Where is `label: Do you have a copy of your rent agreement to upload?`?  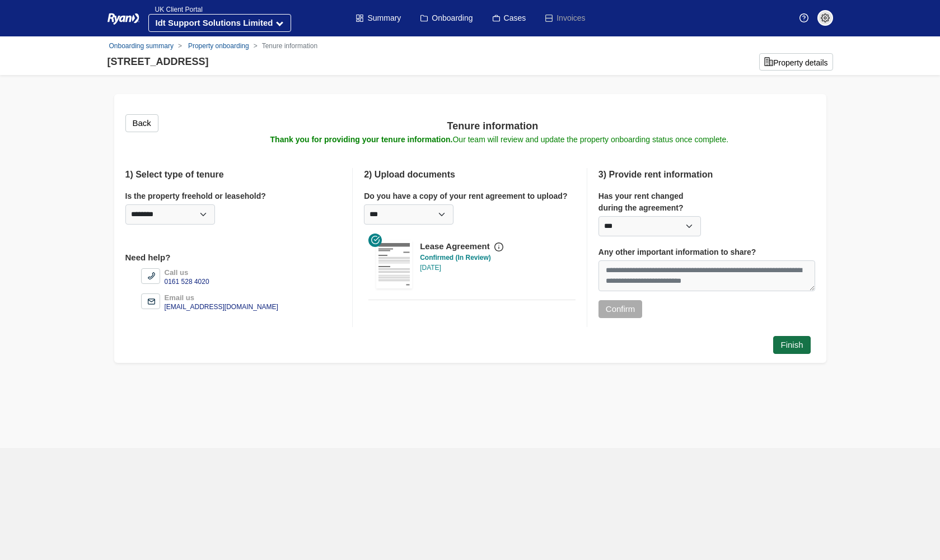
label: Do you have a copy of your rent agreement to upload? is located at coordinates (465, 196).